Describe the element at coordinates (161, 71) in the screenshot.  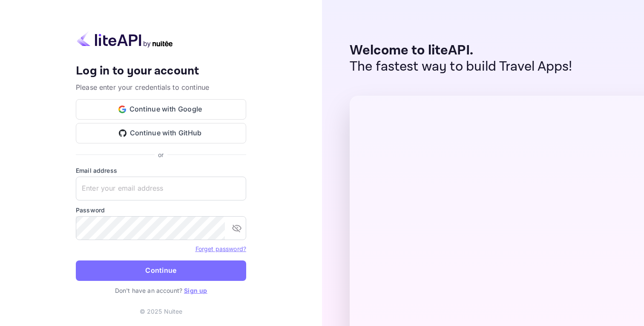
I see `h4: Log in to your account` at that location.